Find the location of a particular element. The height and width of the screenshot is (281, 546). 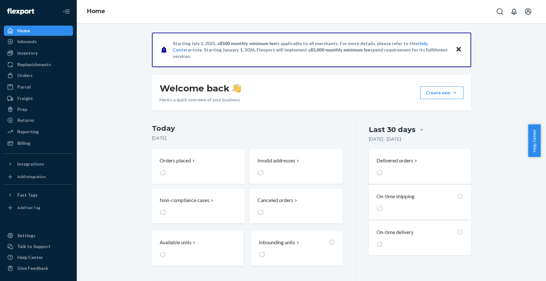

div: Home is located at coordinates (24, 31).